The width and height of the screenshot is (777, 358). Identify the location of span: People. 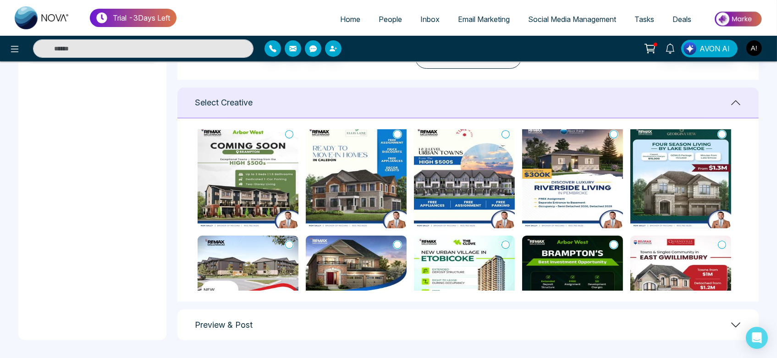
(390, 19).